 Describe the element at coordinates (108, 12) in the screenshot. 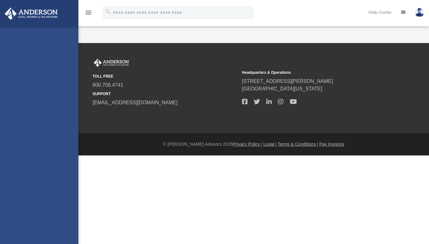

I see `i: search` at that location.